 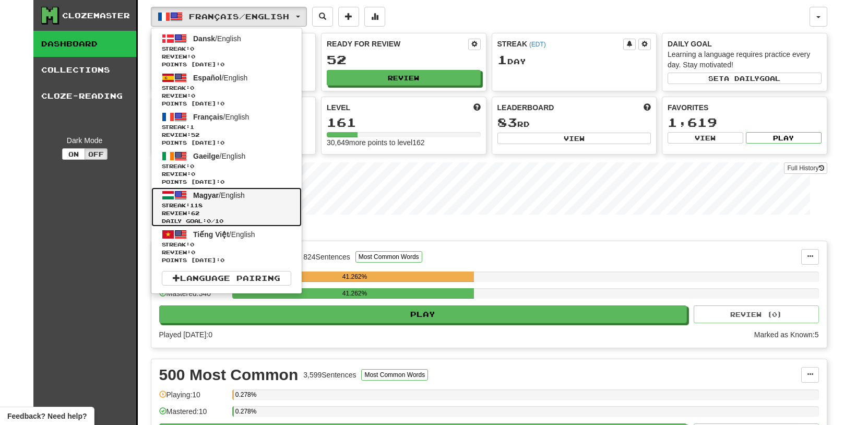 What do you see at coordinates (85, 44) in the screenshot?
I see `a: Dashboard` at bounding box center [85, 44].